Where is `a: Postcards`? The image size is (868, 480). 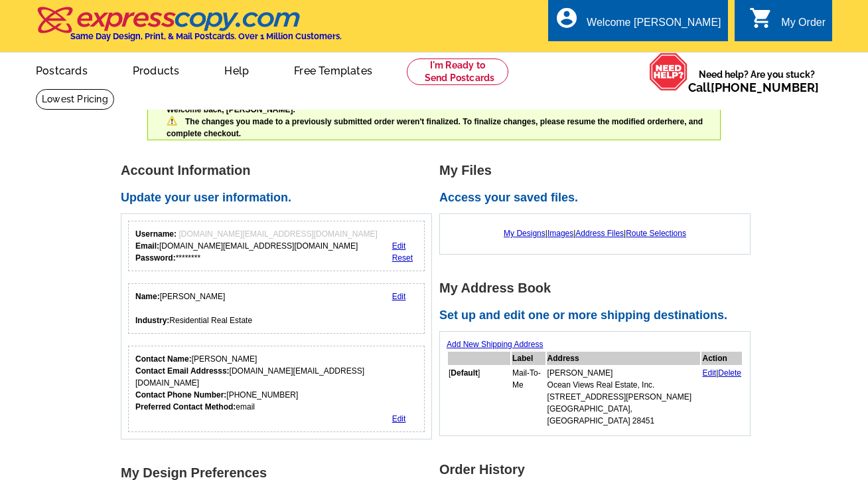
a: Postcards is located at coordinates (62, 69).